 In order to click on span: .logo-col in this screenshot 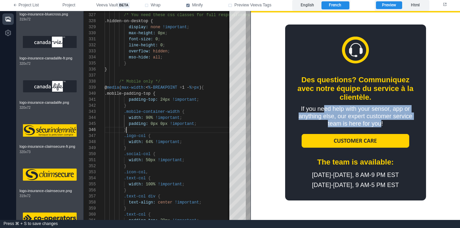, I will do `click(135, 136)`.